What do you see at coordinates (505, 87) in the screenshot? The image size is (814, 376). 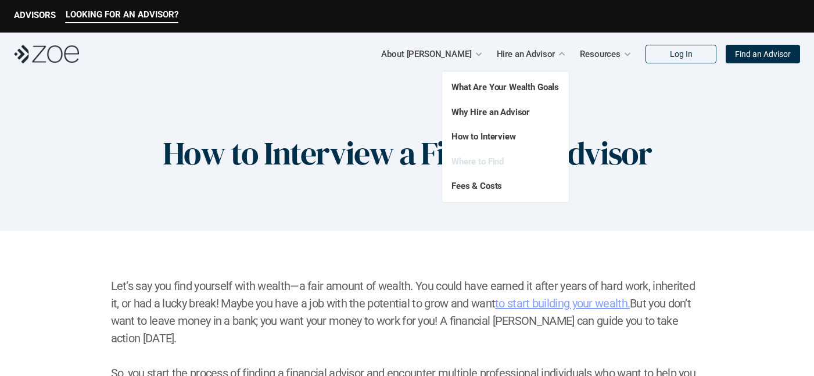 I see `a: What Are Your Wealth Goals` at bounding box center [505, 87].